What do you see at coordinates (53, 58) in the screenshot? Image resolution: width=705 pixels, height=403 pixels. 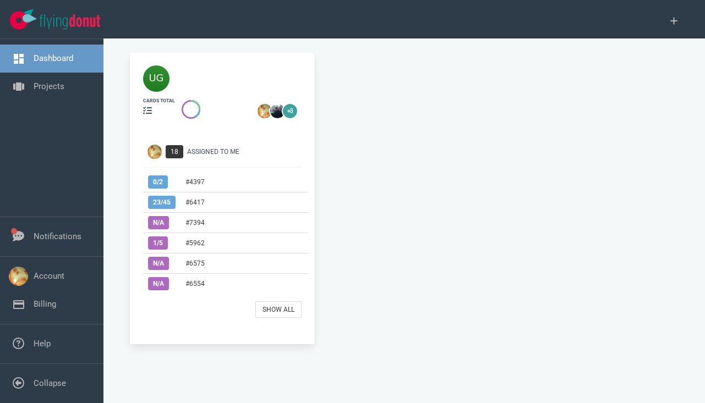 I see `a: Dashboard` at bounding box center [53, 58].